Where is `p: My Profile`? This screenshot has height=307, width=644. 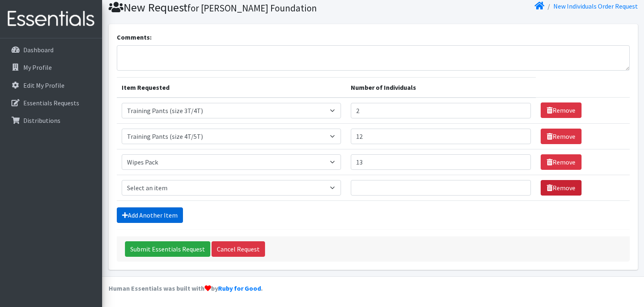
p: My Profile is located at coordinates (37, 67).